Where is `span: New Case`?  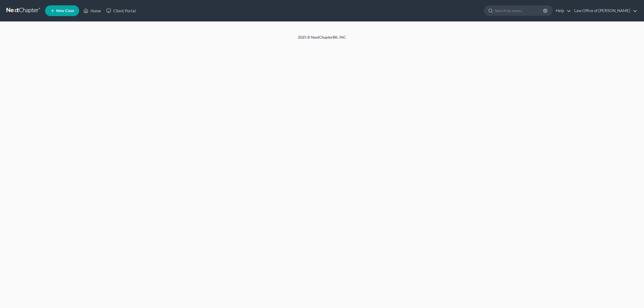
span: New Case is located at coordinates (65, 10).